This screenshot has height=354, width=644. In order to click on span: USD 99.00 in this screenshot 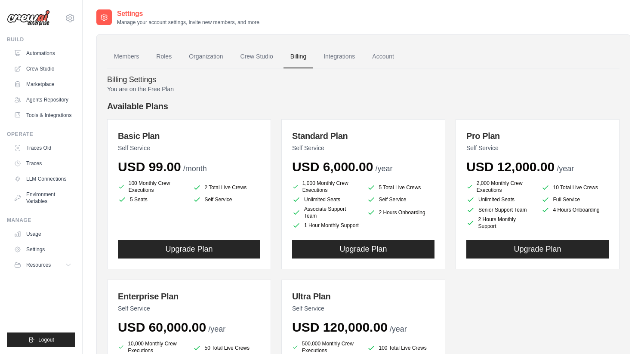, I will do `click(149, 167)`.